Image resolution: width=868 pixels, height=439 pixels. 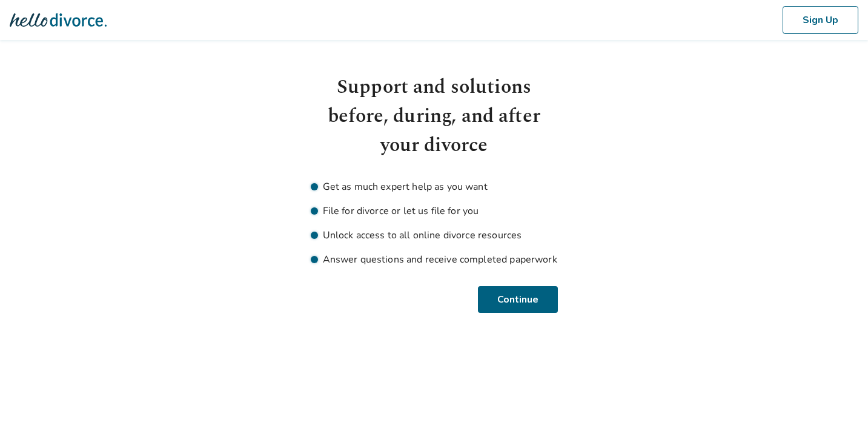 I want to click on img: Hello Divorce Logo, so click(x=58, y=20).